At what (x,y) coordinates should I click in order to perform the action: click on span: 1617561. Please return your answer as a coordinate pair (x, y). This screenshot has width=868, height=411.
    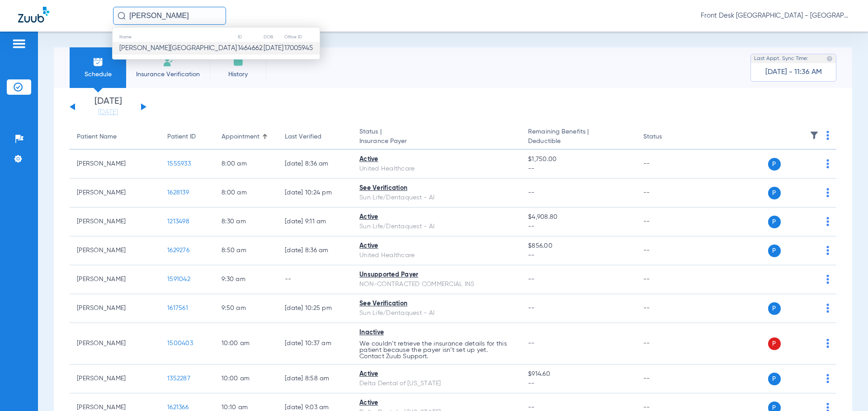
    Looking at the image, I should click on (178, 308).